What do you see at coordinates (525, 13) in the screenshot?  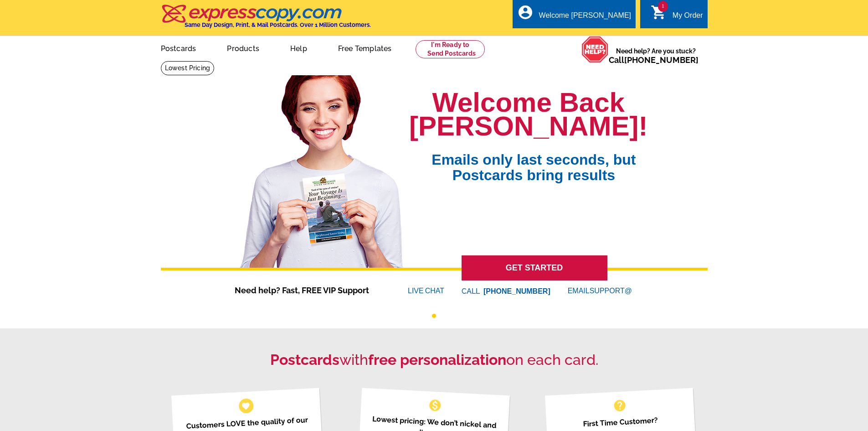 I see `i: account_circle` at bounding box center [525, 13].